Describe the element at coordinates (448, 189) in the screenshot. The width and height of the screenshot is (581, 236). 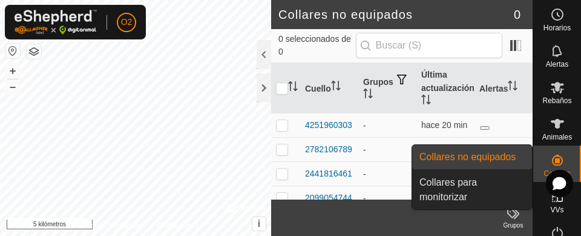
I see `font: Collares para monitorizar` at that location.